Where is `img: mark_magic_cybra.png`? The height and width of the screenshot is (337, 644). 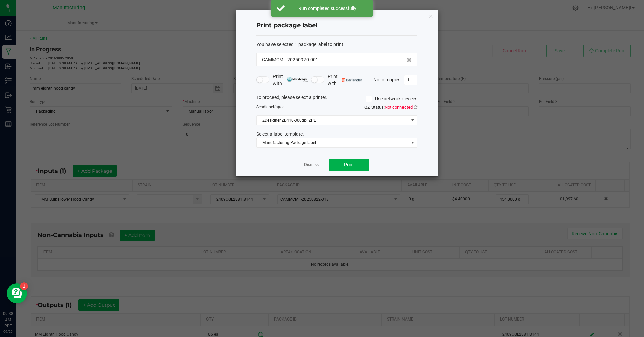 img: mark_magic_cybra.png is located at coordinates (297, 79).